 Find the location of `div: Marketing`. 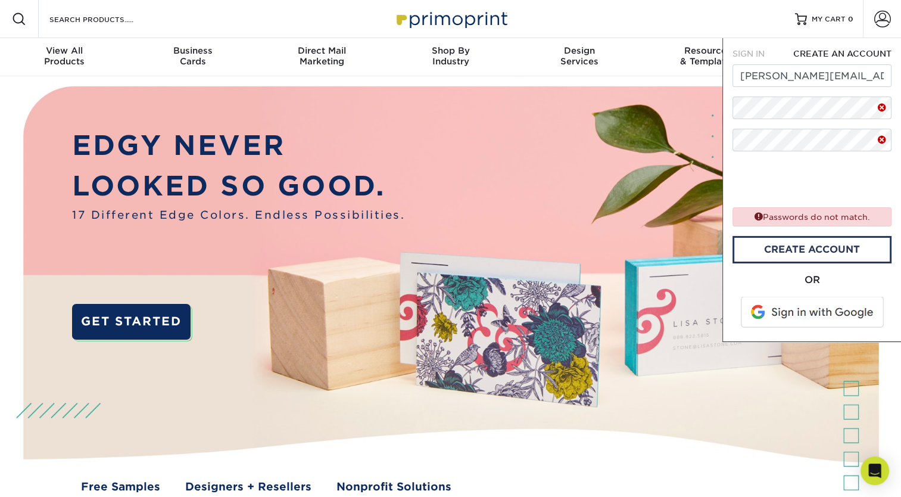

div: Marketing is located at coordinates (322, 56).